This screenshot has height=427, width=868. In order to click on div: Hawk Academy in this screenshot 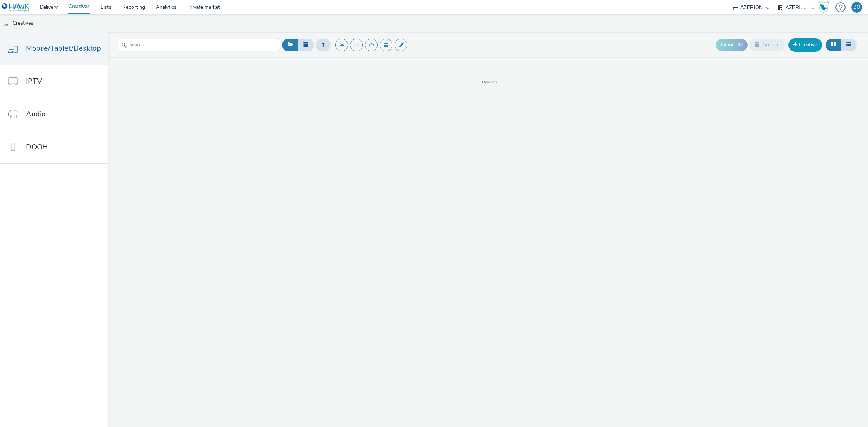, I will do `click(823, 7)`.